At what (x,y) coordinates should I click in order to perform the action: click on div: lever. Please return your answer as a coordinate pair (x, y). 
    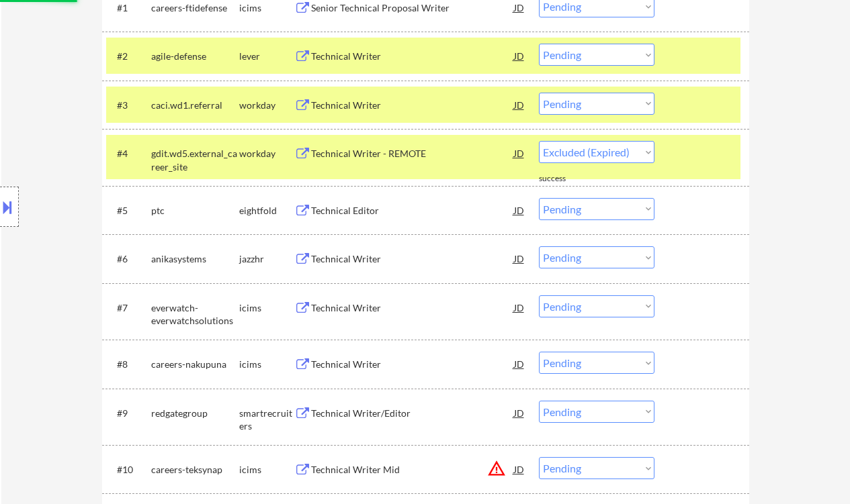
    Looking at the image, I should click on (267, 56).